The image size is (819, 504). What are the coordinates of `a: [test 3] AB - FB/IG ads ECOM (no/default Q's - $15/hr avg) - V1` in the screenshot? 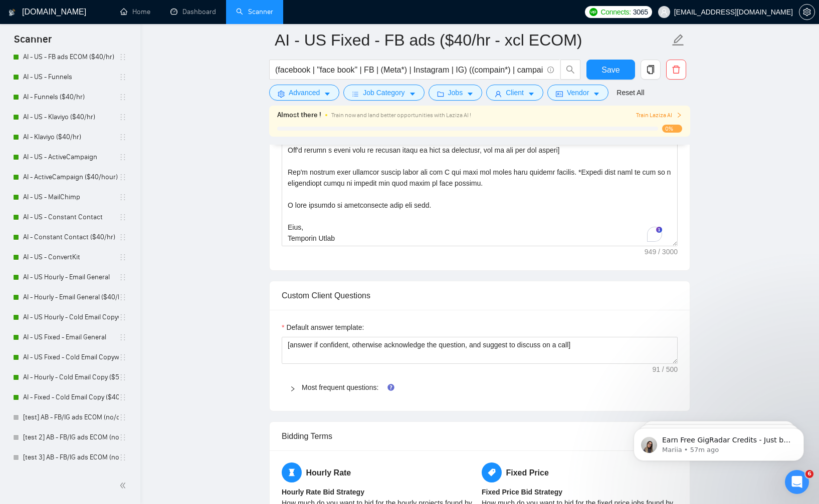 It's located at (71, 458).